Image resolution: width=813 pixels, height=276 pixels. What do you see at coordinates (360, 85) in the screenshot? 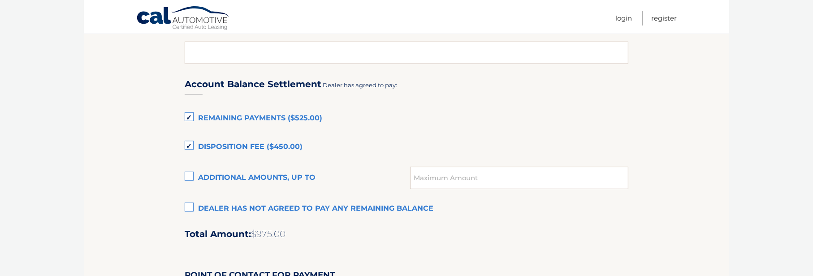
I see `span: Dealer has agreed to pay:` at bounding box center [360, 85].